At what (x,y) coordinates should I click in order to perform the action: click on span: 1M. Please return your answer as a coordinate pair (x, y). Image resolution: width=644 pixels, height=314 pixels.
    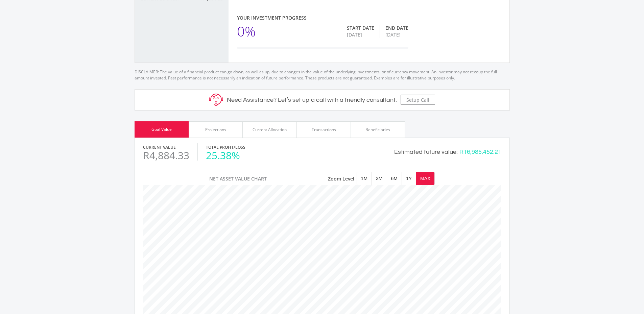
    Looking at the image, I should click on (364, 178).